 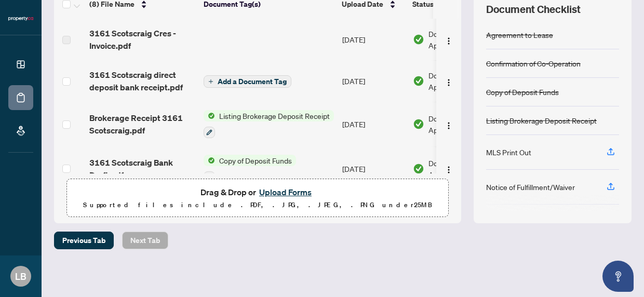 I want to click on span: 3161 Scotscraig direct deposit bank receipt.pdf, so click(x=143, y=81).